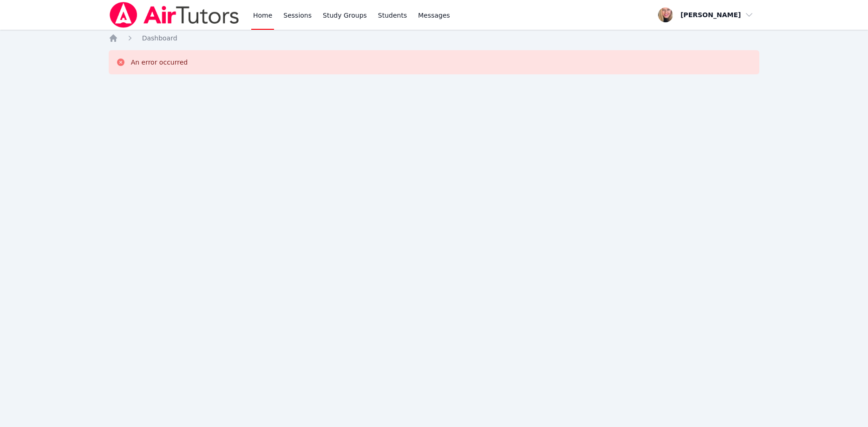 Image resolution: width=868 pixels, height=427 pixels. Describe the element at coordinates (159, 62) in the screenshot. I see `div: An error occurred` at that location.